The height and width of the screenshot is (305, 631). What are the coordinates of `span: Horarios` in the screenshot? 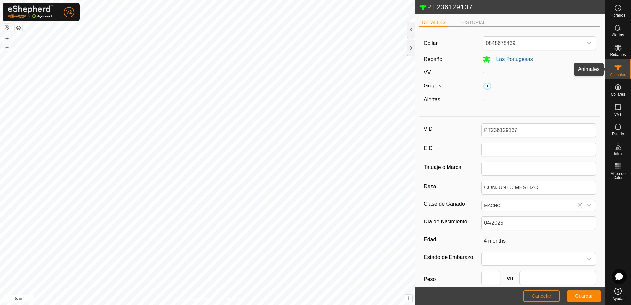 It's located at (618, 15).